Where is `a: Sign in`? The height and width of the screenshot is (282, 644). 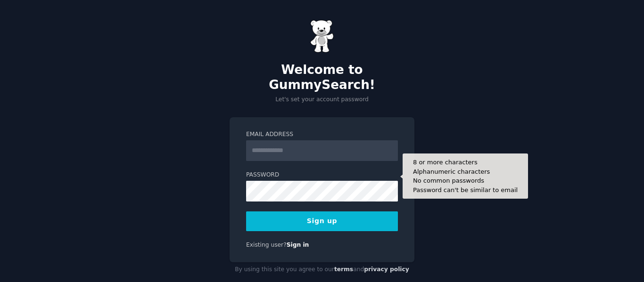 a: Sign in is located at coordinates (298, 245).